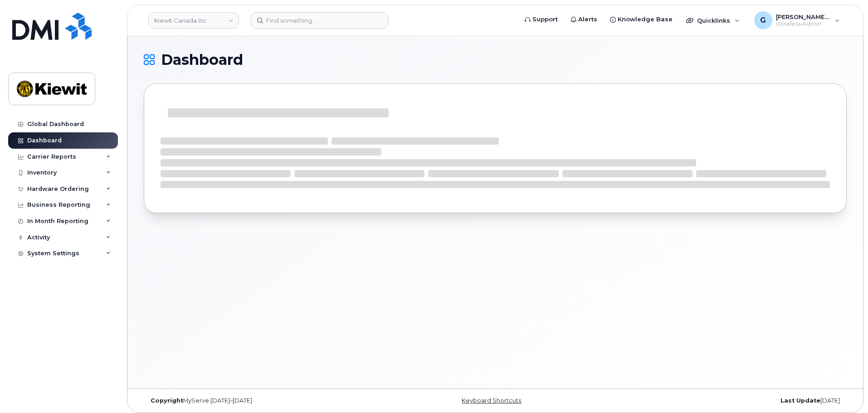 The width and height of the screenshot is (868, 413). Describe the element at coordinates (202, 60) in the screenshot. I see `span: Dashboard` at that location.